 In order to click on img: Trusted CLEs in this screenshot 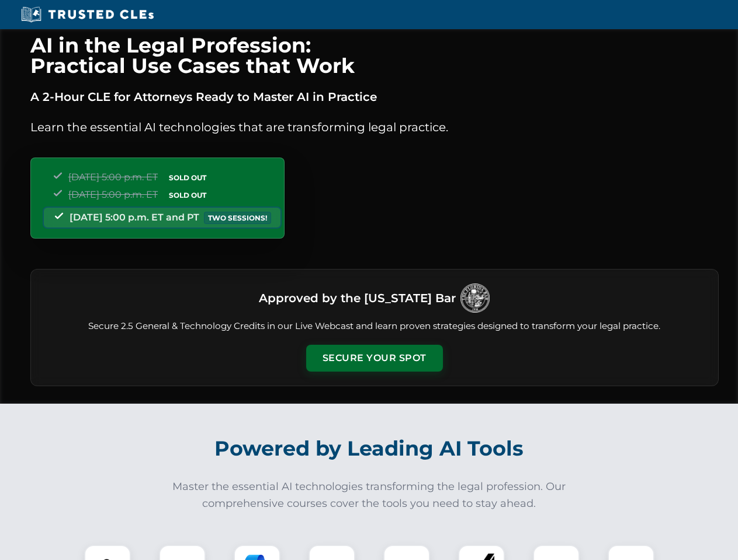, I will do `click(87, 15)`.